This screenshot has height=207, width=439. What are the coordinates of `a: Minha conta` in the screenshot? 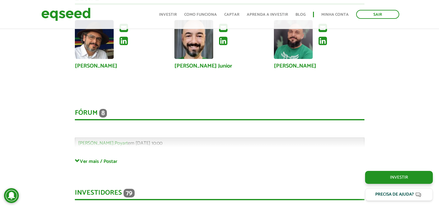 It's located at (335, 14).